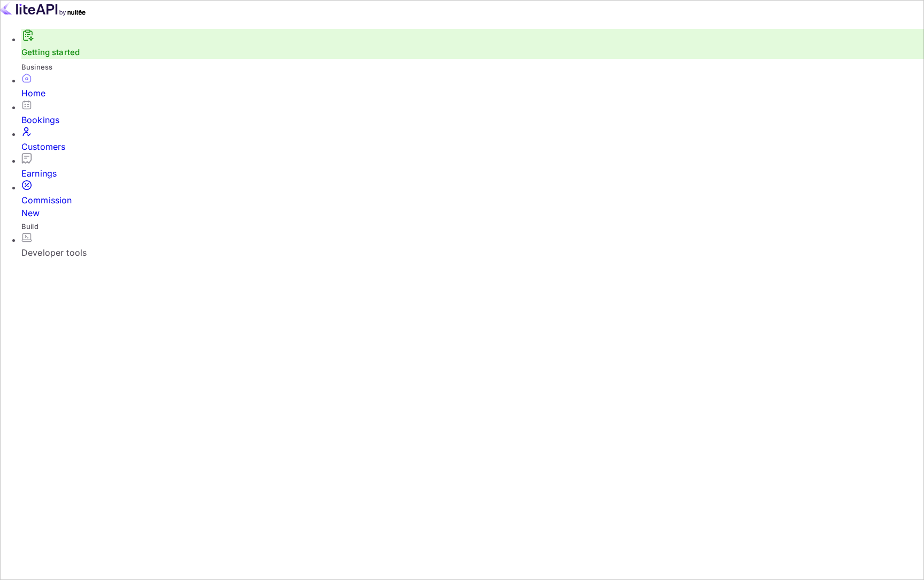 The width and height of the screenshot is (924, 580). I want to click on div: Commission, so click(473, 207).